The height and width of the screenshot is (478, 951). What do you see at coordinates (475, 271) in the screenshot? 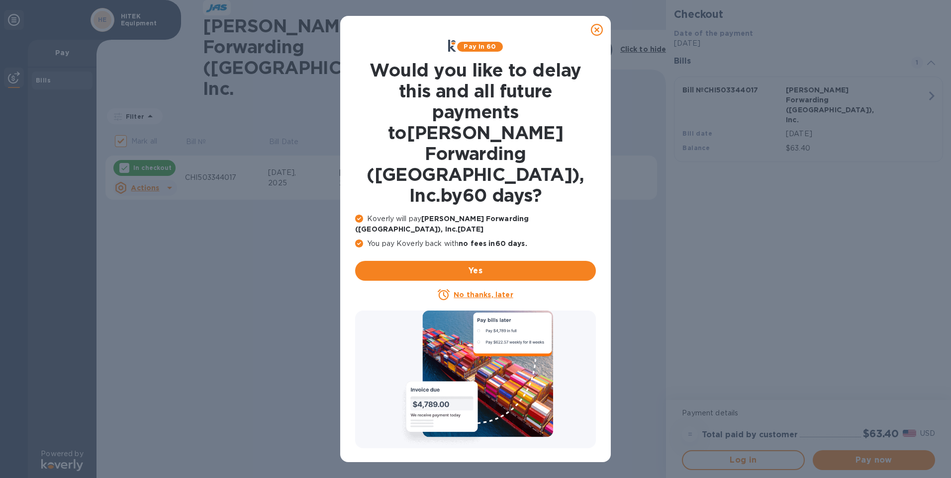
I see `span: Yes` at bounding box center [475, 271].